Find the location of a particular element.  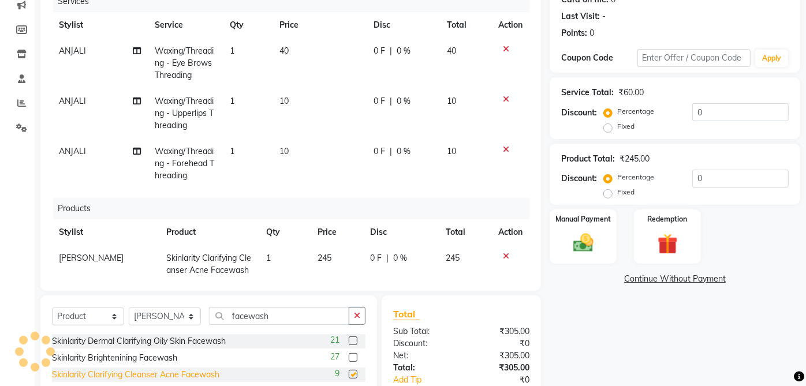

div: Points: is located at coordinates (574, 33).